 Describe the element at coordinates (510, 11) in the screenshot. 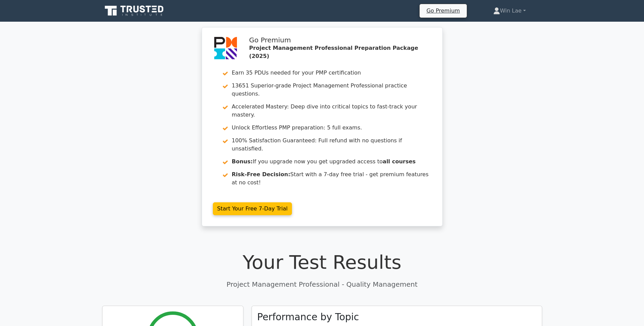

I see `a: Win Lae` at that location.